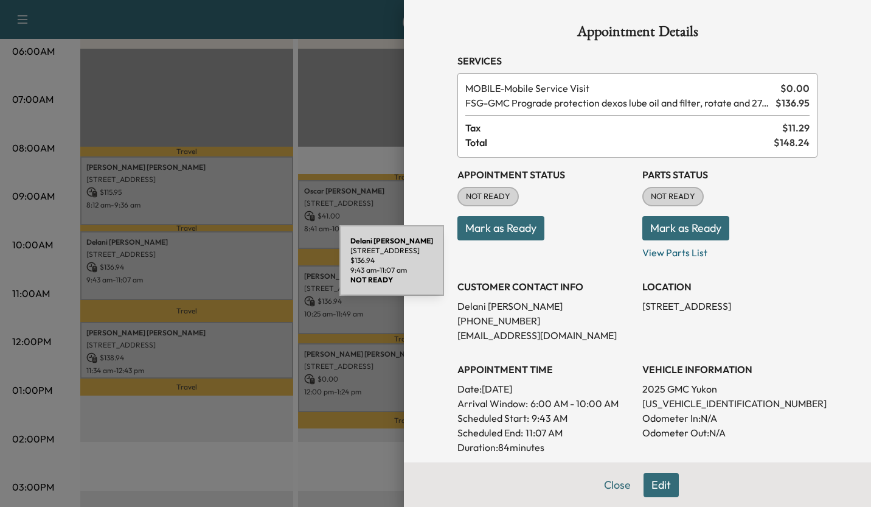  I want to click on span: $ 148.24, so click(791, 142).